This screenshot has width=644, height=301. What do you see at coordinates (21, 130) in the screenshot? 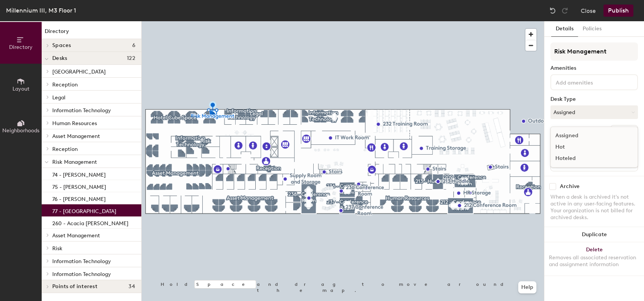
I see `span: Neighborhoods` at bounding box center [21, 130].